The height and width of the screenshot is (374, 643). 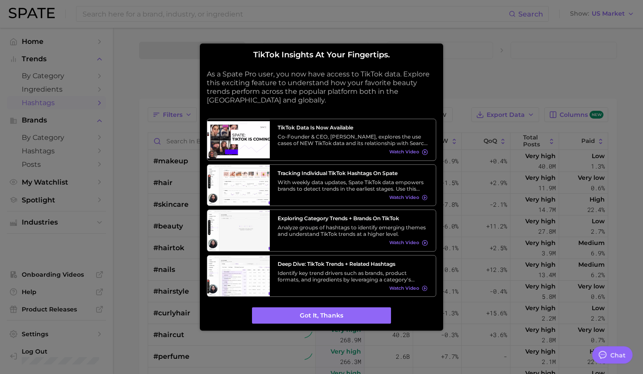 What do you see at coordinates (353, 276) in the screenshot?
I see `div: Identify key trend drivers such as brands, product formats, and ingredients by leveraging a categ...` at bounding box center [353, 276].